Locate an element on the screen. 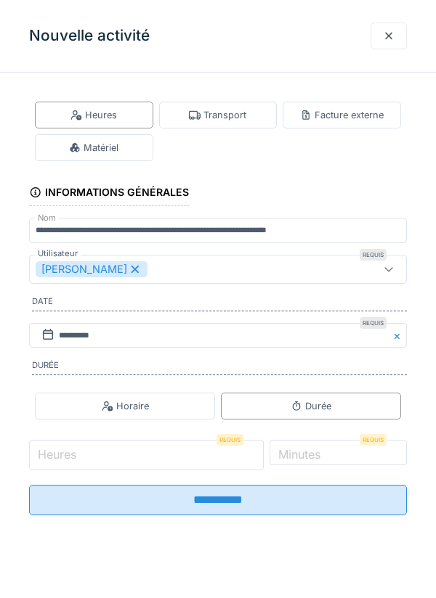 The height and width of the screenshot is (598, 436). label: Nom is located at coordinates (46, 218).